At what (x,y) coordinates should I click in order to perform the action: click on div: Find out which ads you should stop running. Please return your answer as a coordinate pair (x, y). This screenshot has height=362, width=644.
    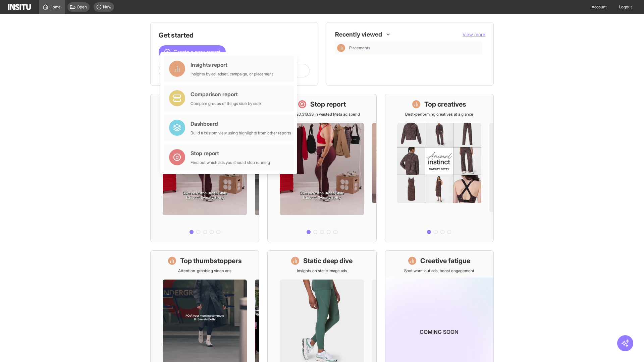
    Looking at the image, I should click on (231, 163).